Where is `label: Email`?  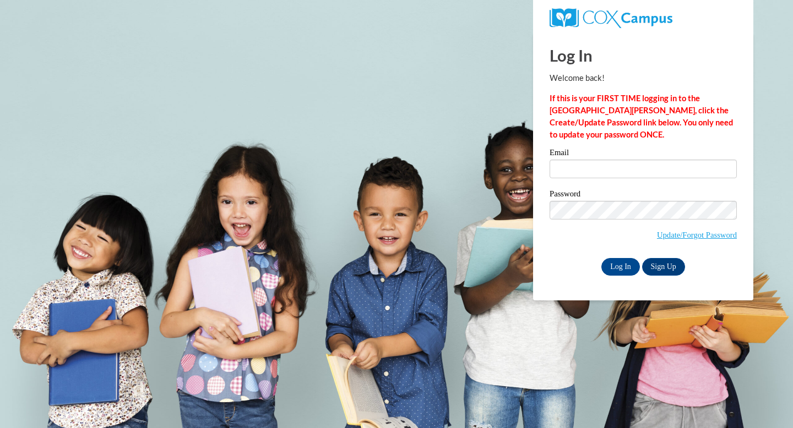
label: Email is located at coordinates (643, 154).